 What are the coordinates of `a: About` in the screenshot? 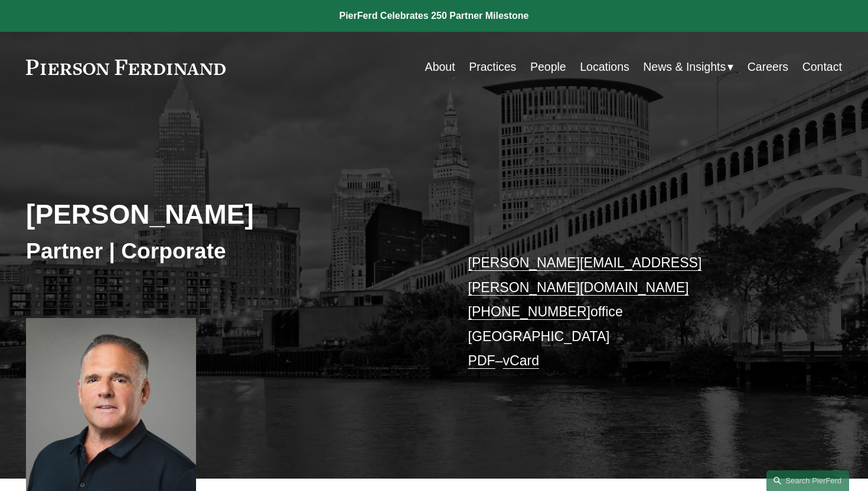 It's located at (440, 66).